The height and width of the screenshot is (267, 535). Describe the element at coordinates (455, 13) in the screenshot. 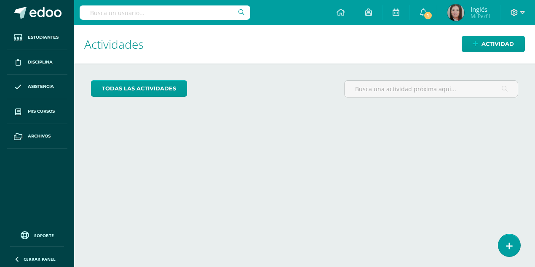

I see `img: e03ec1ec303510e8e6f60bf4728ca3bf.png` at that location.